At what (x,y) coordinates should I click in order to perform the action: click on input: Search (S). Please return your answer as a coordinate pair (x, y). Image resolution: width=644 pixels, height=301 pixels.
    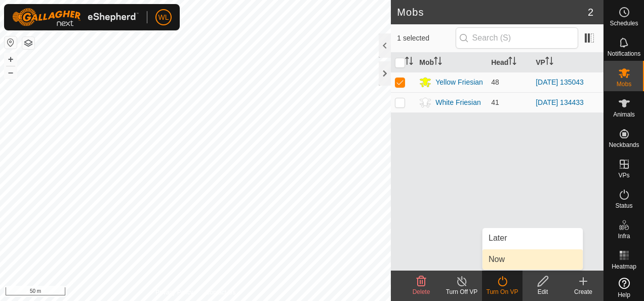
    Looking at the image, I should click on (517, 38).